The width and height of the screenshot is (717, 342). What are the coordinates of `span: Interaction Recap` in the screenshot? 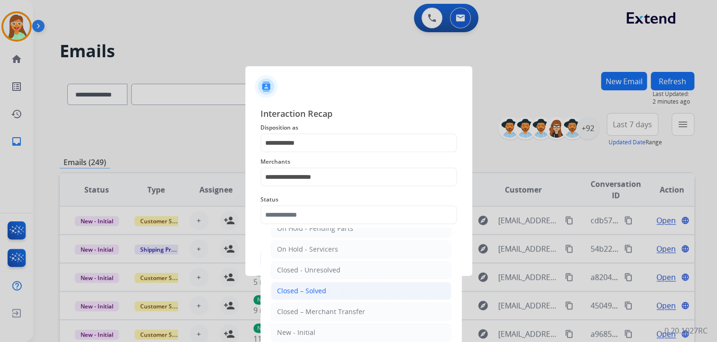 It's located at (358, 115).